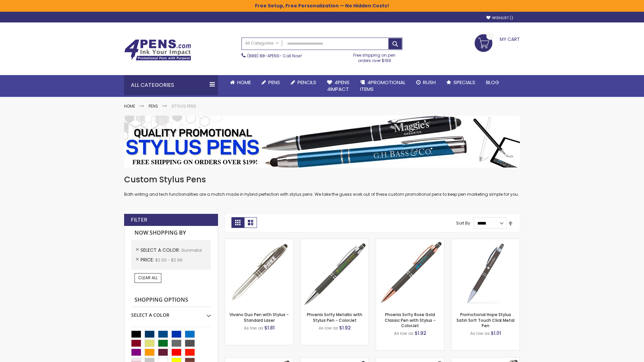  What do you see at coordinates (244, 82) in the screenshot?
I see `span: Home` at bounding box center [244, 82].